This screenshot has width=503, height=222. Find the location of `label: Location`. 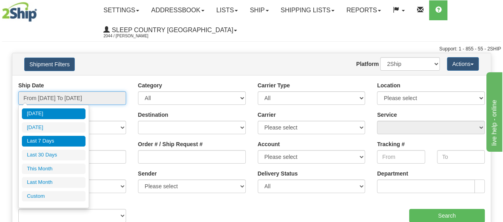

label: Location is located at coordinates (389, 86).